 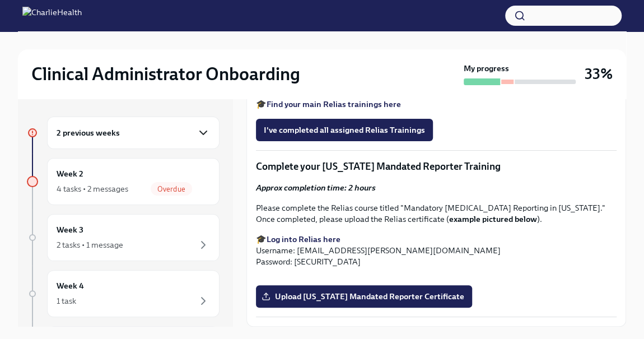 I want to click on div: 2 tasks • 1 message, so click(x=90, y=244).